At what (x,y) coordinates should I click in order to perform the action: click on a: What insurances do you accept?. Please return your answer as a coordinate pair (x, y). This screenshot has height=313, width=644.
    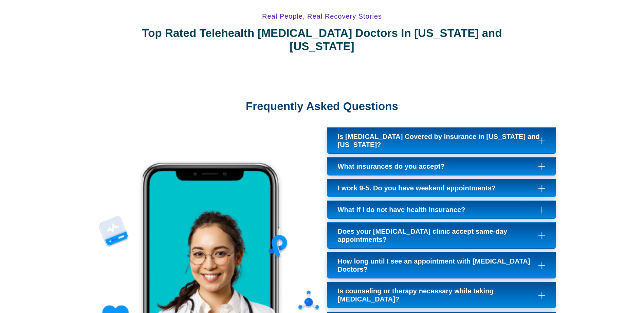
    Looking at the image, I should click on (442, 166).